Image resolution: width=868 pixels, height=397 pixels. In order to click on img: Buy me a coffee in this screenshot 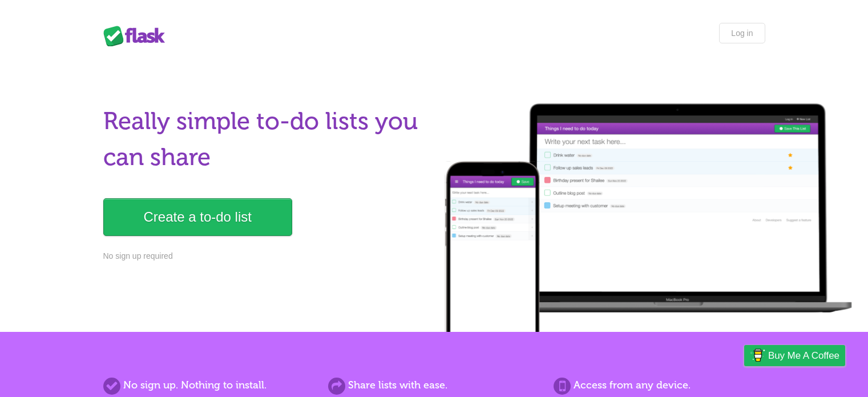, I will do `click(757, 355)`.